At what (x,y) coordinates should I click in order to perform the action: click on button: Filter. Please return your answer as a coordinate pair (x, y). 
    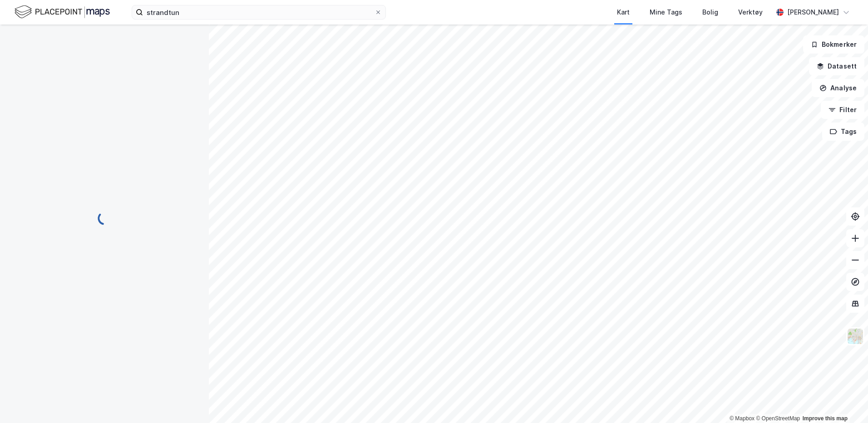
    Looking at the image, I should click on (843, 110).